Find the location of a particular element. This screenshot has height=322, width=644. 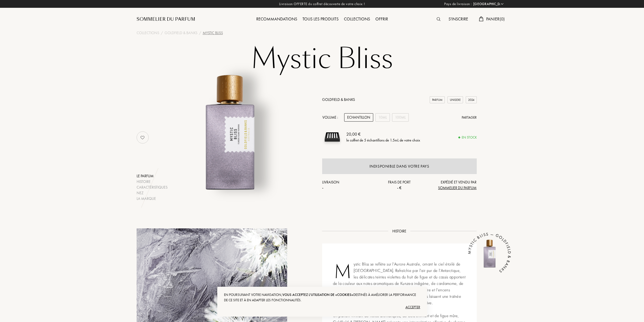

img: no_like_p.png is located at coordinates (142, 137).